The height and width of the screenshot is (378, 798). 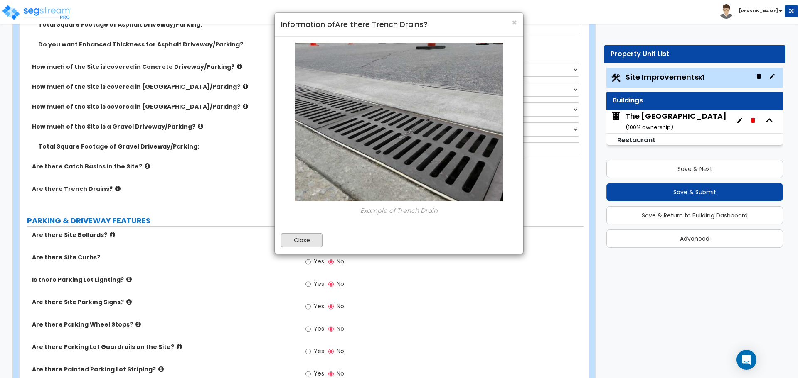 I want to click on div: Open Intercom Messenger, so click(x=746, y=360).